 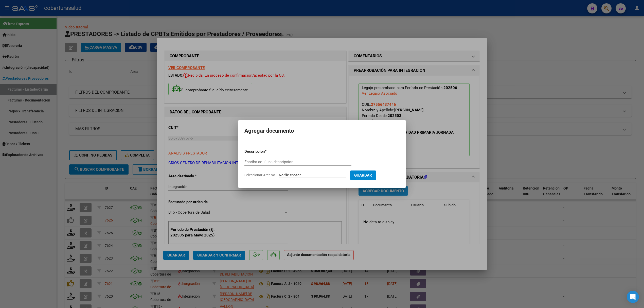 I want to click on span: Guardar, so click(x=363, y=175).